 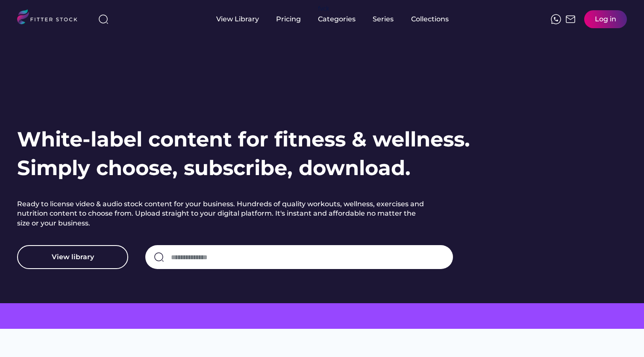 What do you see at coordinates (605, 19) in the screenshot?
I see `div: Log in` at bounding box center [605, 19].